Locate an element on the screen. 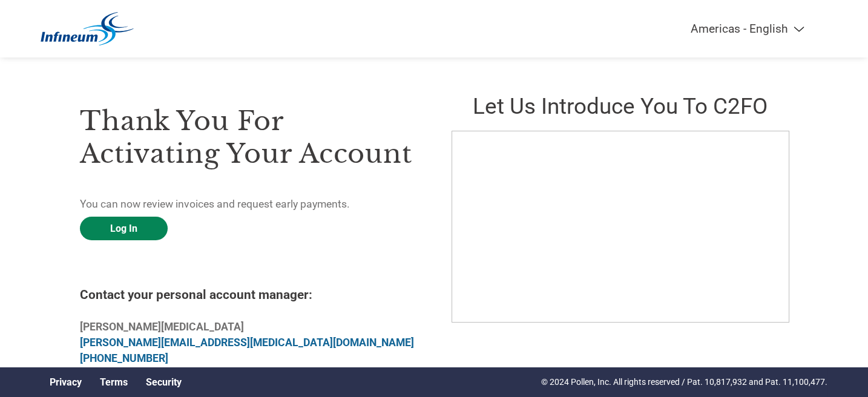  img: Infineum is located at coordinates (87, 29).